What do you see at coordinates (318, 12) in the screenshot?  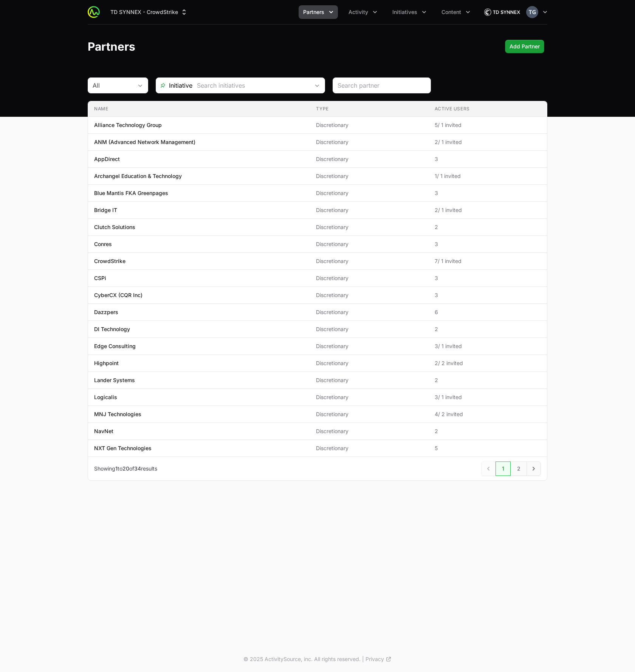 I see `div: Partners menu` at bounding box center [318, 12].